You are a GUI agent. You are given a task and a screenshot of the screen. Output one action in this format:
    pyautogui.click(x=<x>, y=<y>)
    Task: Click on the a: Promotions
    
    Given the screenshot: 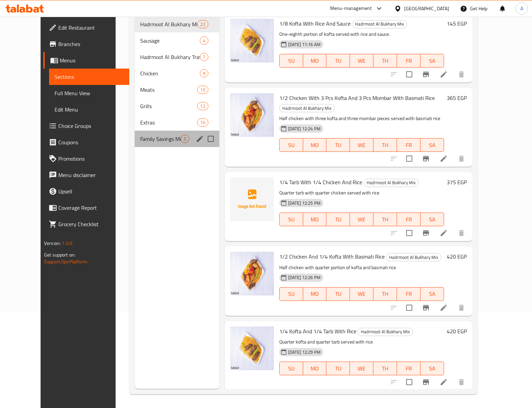 What is the action you would take?
    pyautogui.click(x=86, y=159)
    